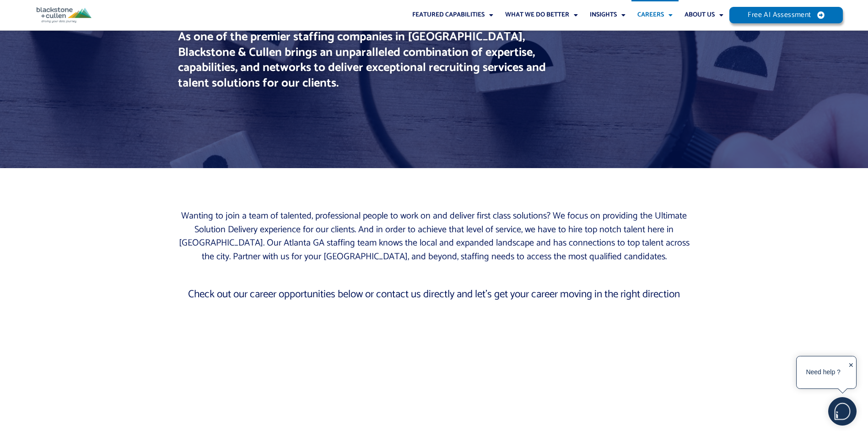  What do you see at coordinates (843, 412) in the screenshot?
I see `img: users%2F5SSOSaKfQqXq3cFEnIZRYMEs4ra2%2Fmedia%2Fimages%2F-Bulle%20blanche%20sans%20fond%20%2B%20ma...` at bounding box center [843, 412].